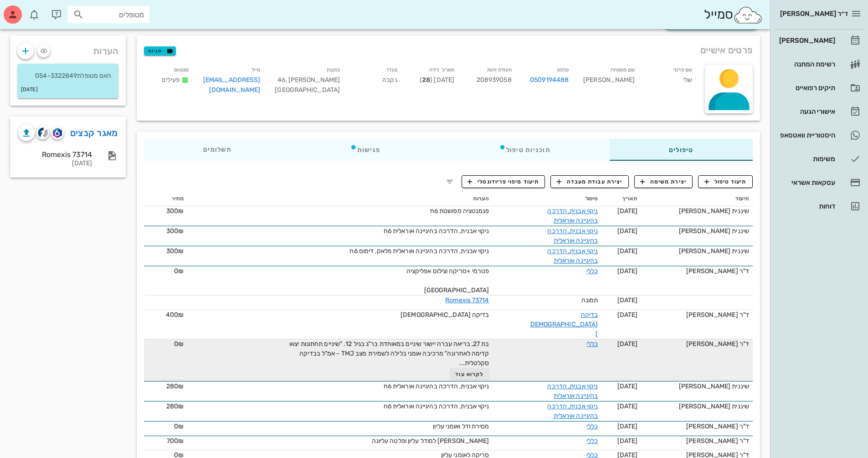  What do you see at coordinates (182, 70) in the screenshot?
I see `small: סטטוס` at bounding box center [182, 70].